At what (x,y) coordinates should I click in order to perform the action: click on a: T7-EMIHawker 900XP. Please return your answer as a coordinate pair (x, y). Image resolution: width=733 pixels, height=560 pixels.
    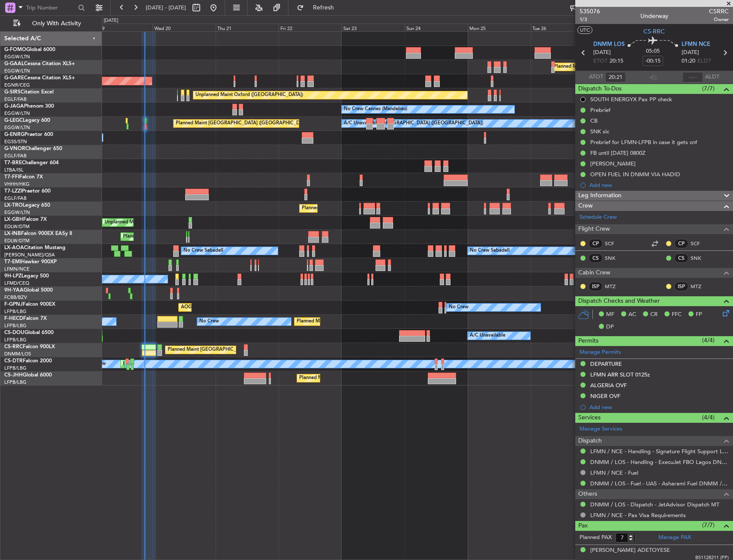
    Looking at the image, I should click on (30, 262).